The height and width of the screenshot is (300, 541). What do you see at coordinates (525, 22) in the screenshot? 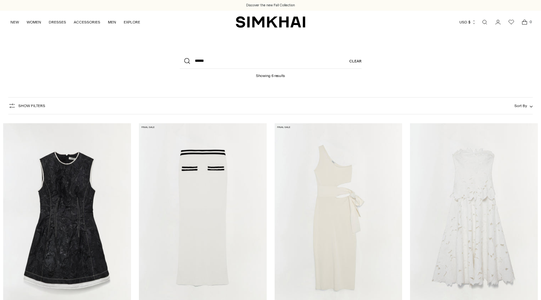
I see `a: Open cart modal` at bounding box center [525, 22].